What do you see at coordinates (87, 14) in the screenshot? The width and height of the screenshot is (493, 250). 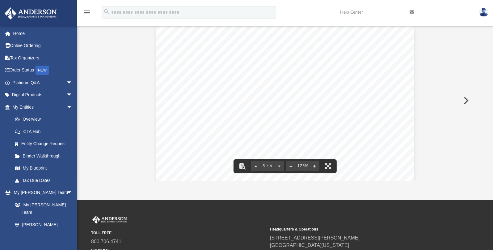 I see `a: menu` at bounding box center [87, 14].